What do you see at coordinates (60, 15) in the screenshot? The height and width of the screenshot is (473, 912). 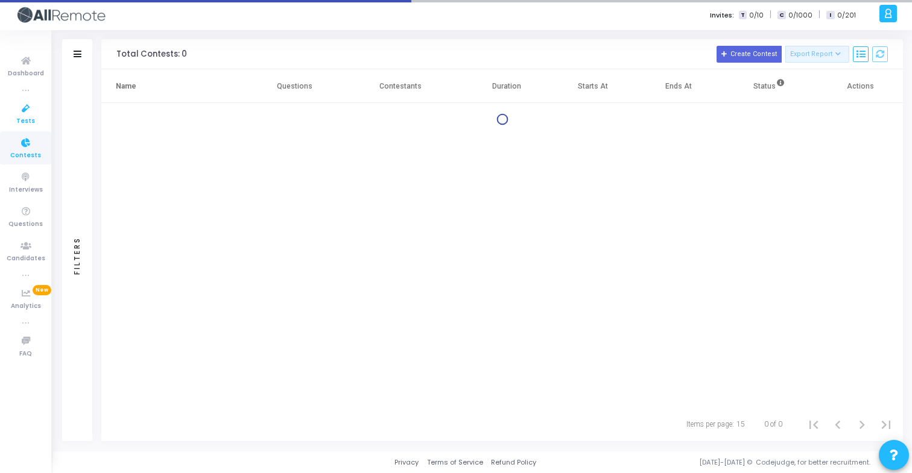 I see `img: logo` at bounding box center [60, 15].